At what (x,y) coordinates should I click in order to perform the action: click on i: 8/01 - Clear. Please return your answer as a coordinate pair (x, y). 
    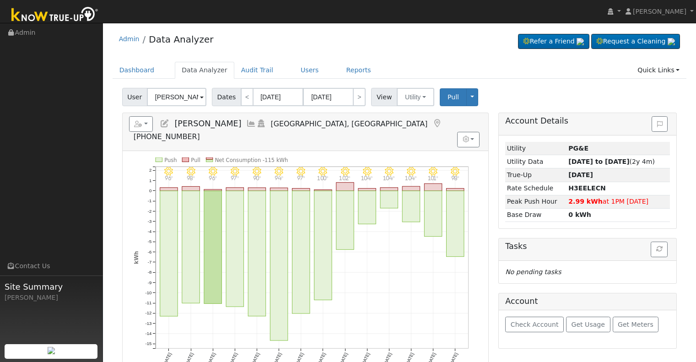
    Looking at the image, I should click on (190, 171).